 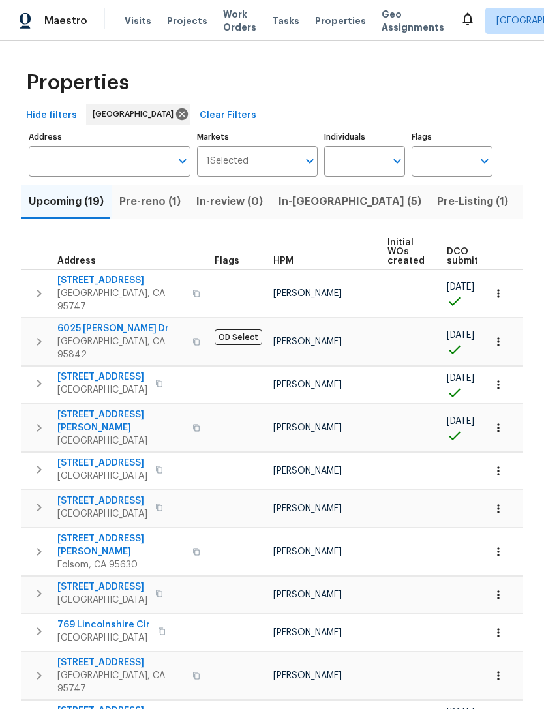 I want to click on span: Maestro, so click(x=66, y=21).